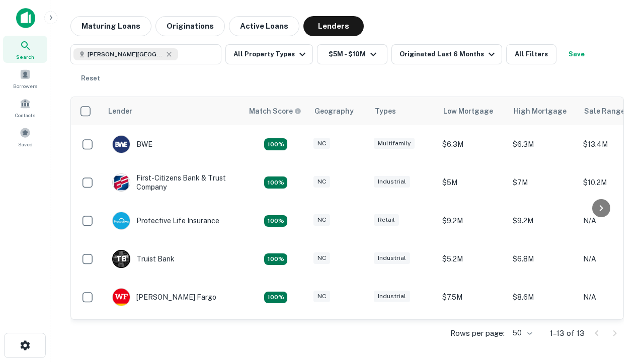  Describe the element at coordinates (264, 26) in the screenshot. I see `button: Active Loans` at that location.